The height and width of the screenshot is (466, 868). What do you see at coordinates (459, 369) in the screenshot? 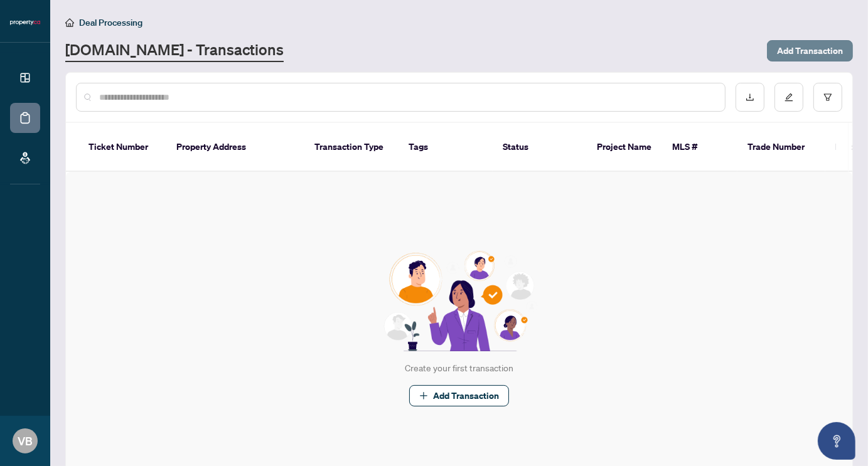
I see `div: Create your first transaction` at bounding box center [459, 369].